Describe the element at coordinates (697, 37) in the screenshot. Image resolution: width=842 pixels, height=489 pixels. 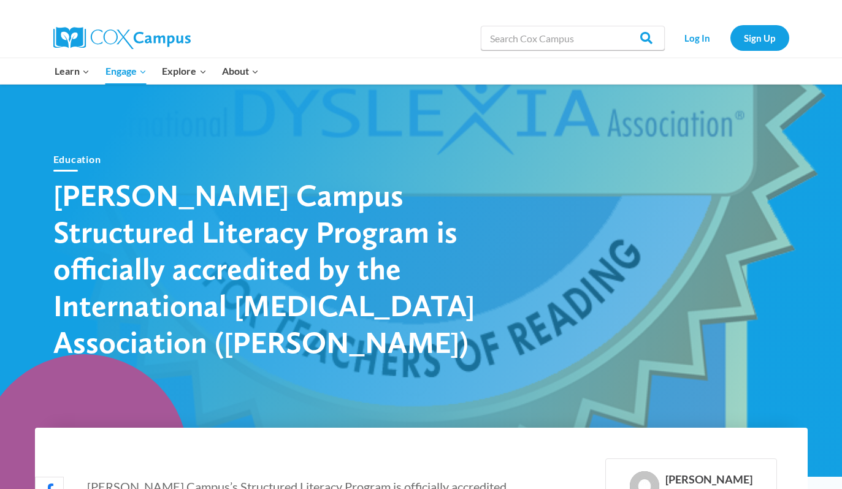
I see `a: Log In` at that location.